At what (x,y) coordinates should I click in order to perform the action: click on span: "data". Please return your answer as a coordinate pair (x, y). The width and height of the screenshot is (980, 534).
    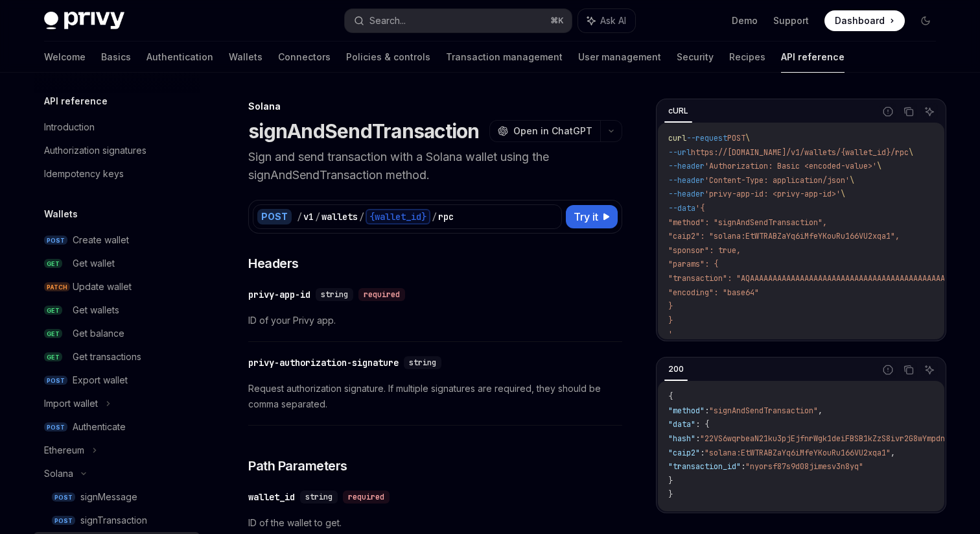
    Looking at the image, I should click on (682, 424).